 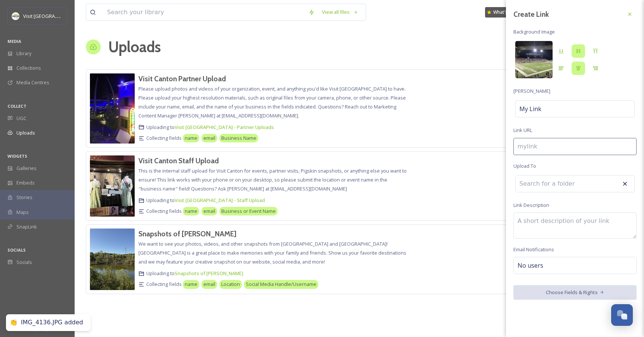 What do you see at coordinates (531, 14) in the screenshot?
I see `h3: Create Link` at bounding box center [531, 14].